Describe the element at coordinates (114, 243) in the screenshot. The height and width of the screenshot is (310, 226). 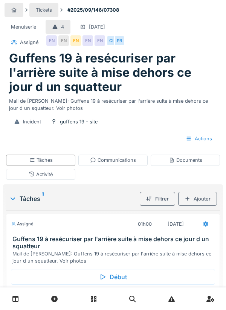
I see `h3: Guffens 19 à resécuriser par l'arrière suite à mise dehors ce jour d un squatteur` at that location.